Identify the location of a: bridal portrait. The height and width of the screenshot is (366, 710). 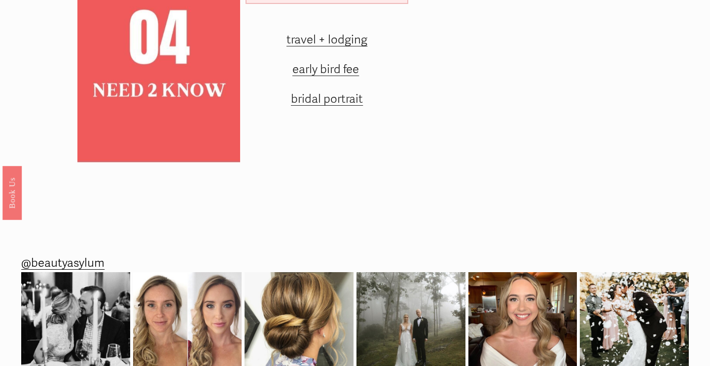
(327, 99).